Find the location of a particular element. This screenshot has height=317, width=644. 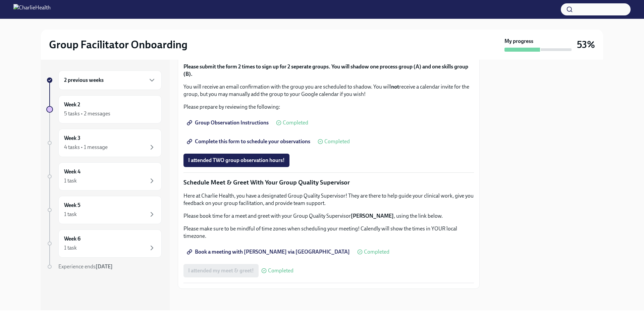

div: 4 tasks • 1 message is located at coordinates (86, 148).